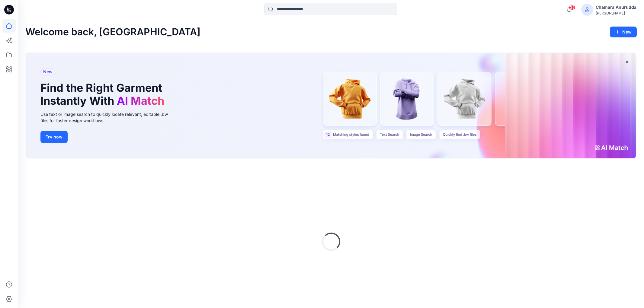 The width and height of the screenshot is (644, 308). What do you see at coordinates (104, 94) in the screenshot?
I see `h1: Find the Right Garment Instantly With` at bounding box center [104, 94].